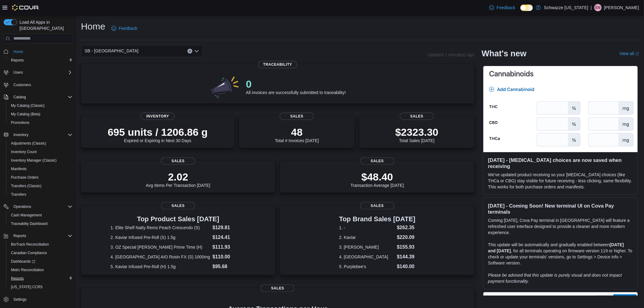  Describe the element at coordinates (40, 186) in the screenshot. I see `button: Transfers (Classic)` at that location.